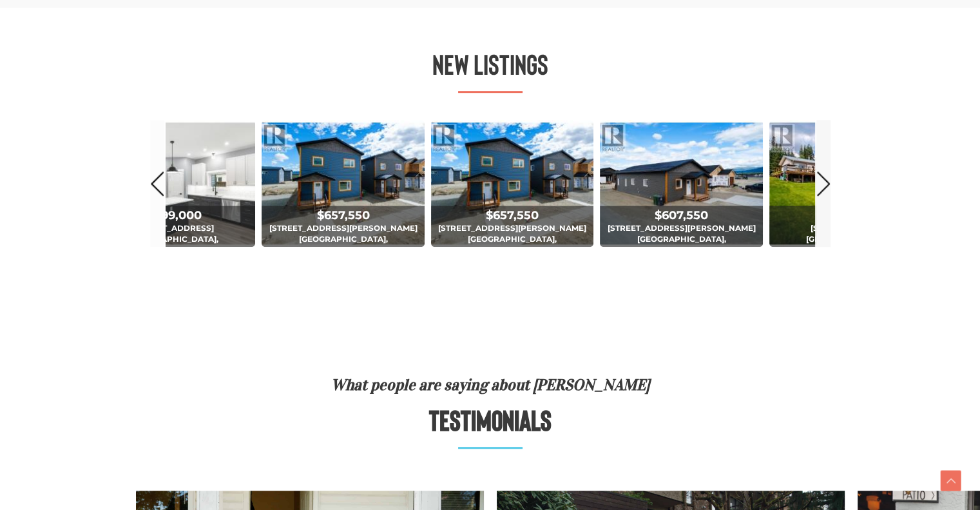  Describe the element at coordinates (174, 215) in the screenshot. I see `div: $799,000` at that location.